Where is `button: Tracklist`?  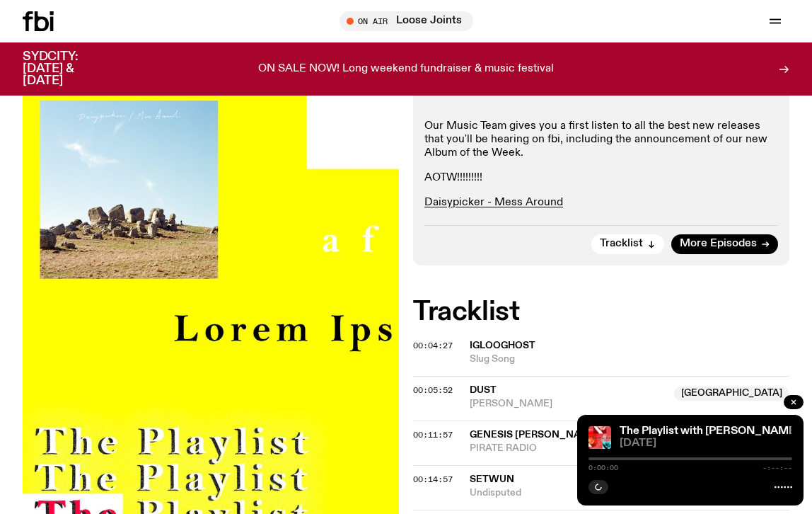 button: Tracklist is located at coordinates (627, 245).